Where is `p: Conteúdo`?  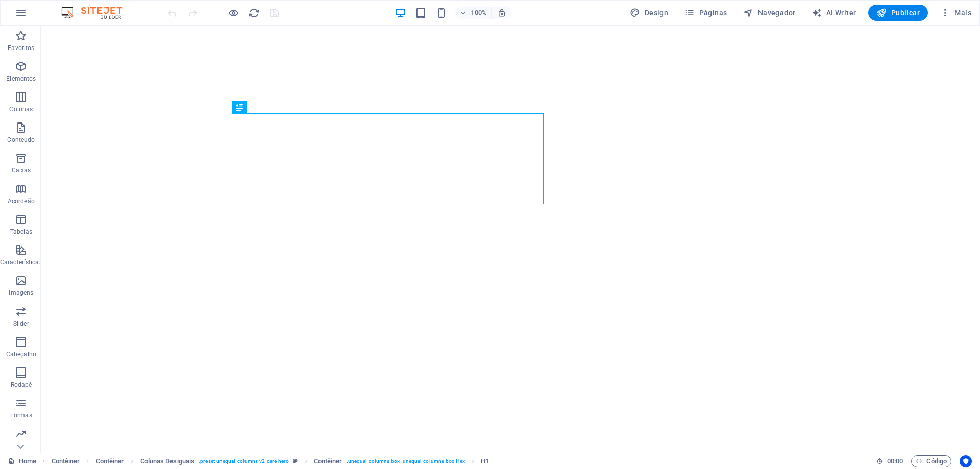
p: Conteúdo is located at coordinates (21, 140).